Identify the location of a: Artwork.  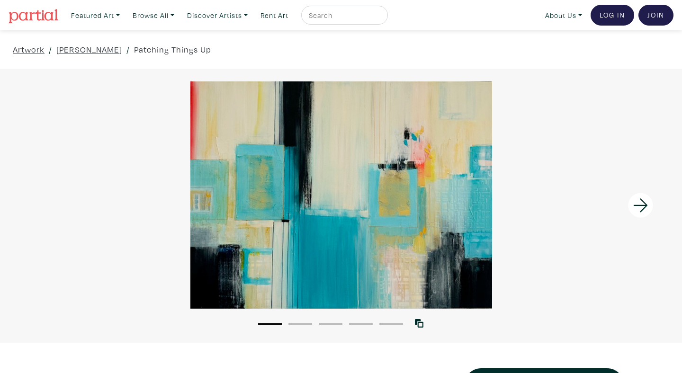
(28, 49).